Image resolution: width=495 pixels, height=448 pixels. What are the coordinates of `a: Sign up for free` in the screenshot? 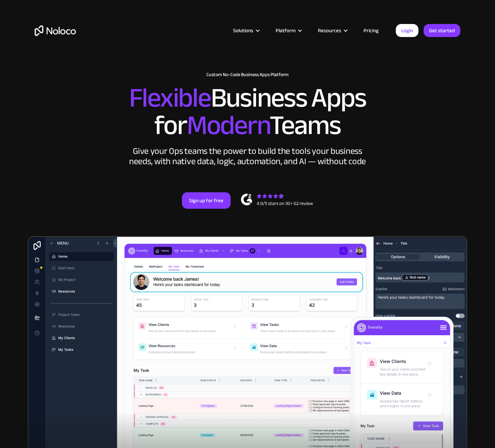 It's located at (206, 201).